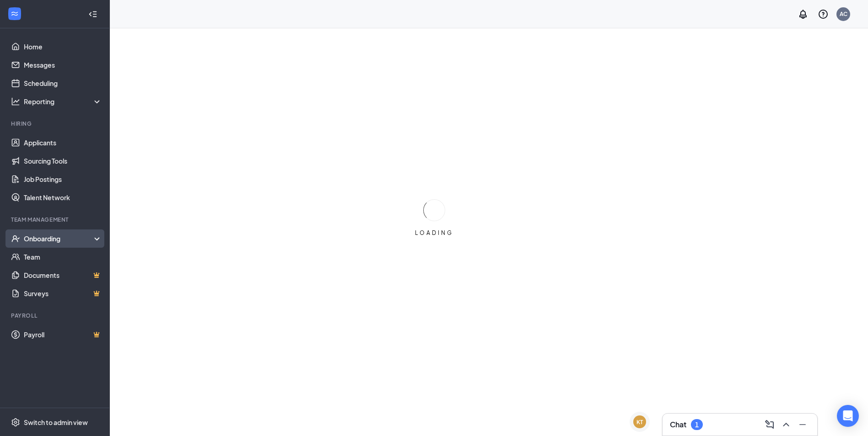 This screenshot has height=436, width=868. Describe the element at coordinates (63, 84) in the screenshot. I see `a: Scheduling` at that location.